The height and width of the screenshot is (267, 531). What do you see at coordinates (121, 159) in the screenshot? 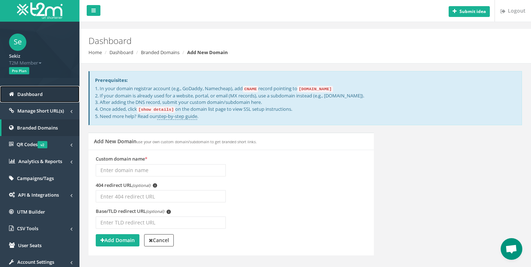
I see `label: Custom domain name` at bounding box center [121, 159].